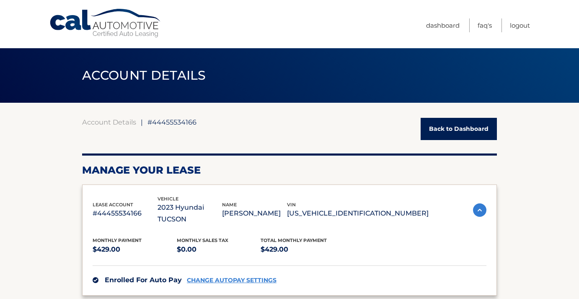  I want to click on span: Monthly sales Tax, so click(202, 240).